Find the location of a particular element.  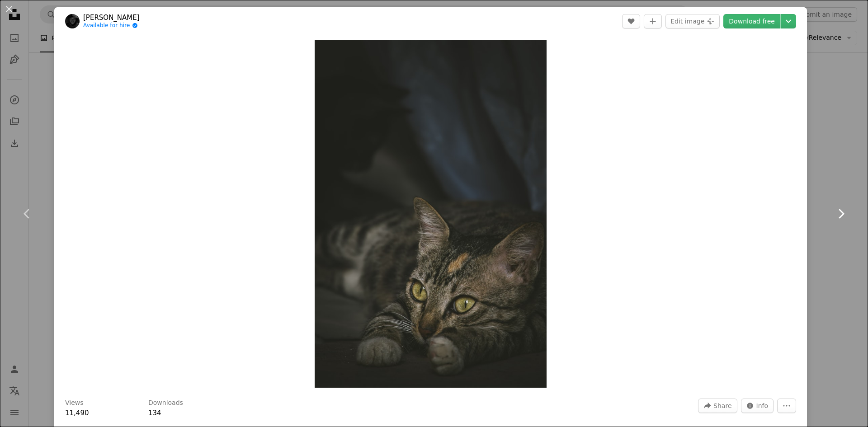

a: Next is located at coordinates (841, 214).